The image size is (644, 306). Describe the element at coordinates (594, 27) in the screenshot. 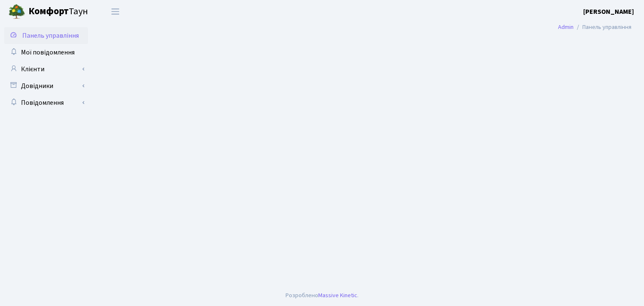

I see `nav: breadcrumb` at that location.